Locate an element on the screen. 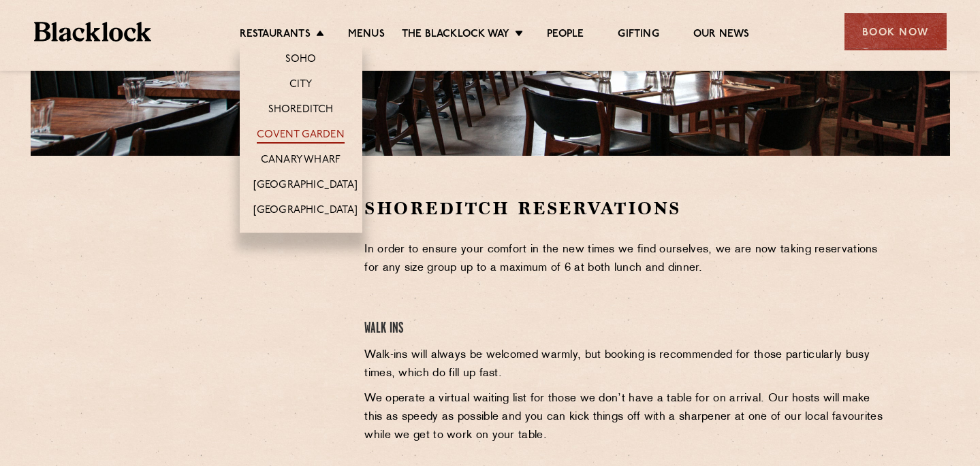  div: Book Now is located at coordinates (896, 31).